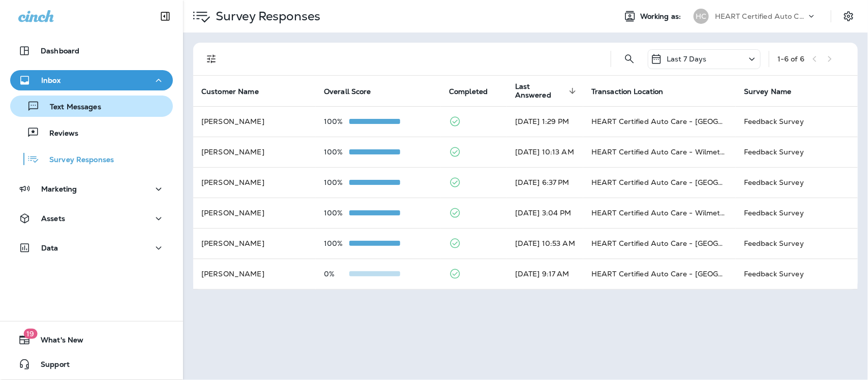  What do you see at coordinates (760, 16) in the screenshot?
I see `p: HEART Certified Auto Care` at bounding box center [760, 16].